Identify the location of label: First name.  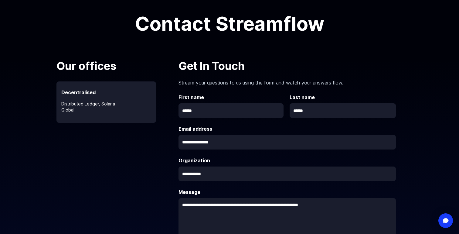
(232, 97).